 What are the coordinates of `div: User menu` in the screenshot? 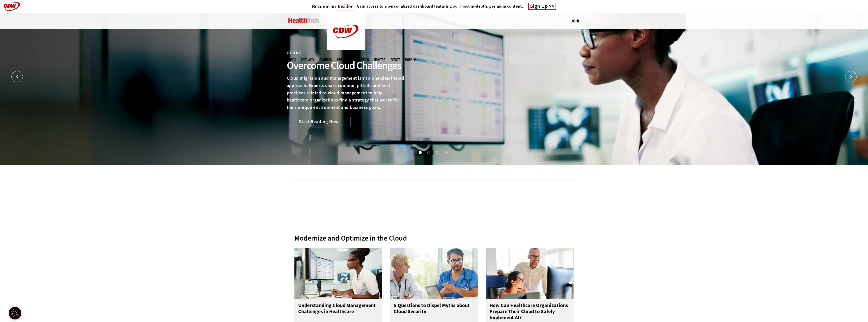 It's located at (575, 21).